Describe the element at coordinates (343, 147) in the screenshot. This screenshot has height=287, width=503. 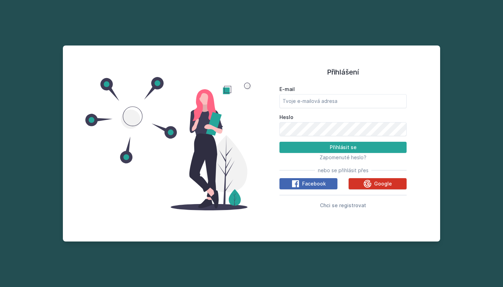
I see `button: Přihlásit se` at that location.